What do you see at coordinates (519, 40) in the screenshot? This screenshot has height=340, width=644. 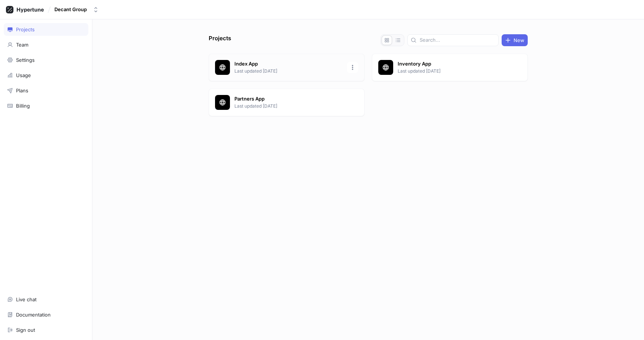 I see `span: New` at bounding box center [519, 40].